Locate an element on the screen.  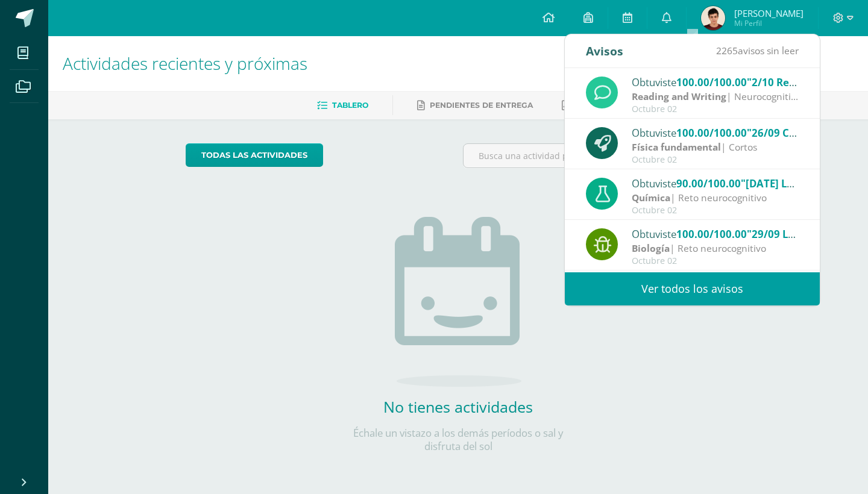
a: Entregadas is located at coordinates (595, 106).